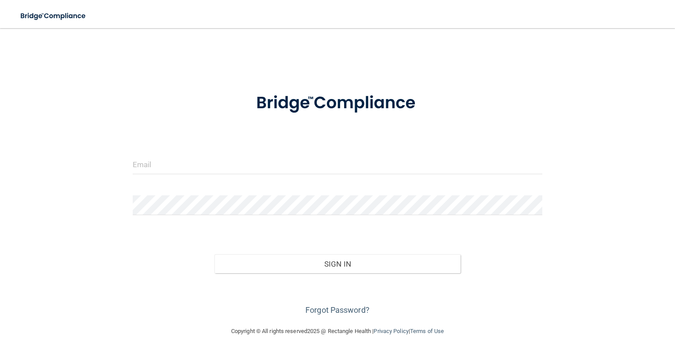 The height and width of the screenshot is (348, 675). What do you see at coordinates (338, 309) in the screenshot?
I see `a: Forgot Password?` at bounding box center [338, 309].